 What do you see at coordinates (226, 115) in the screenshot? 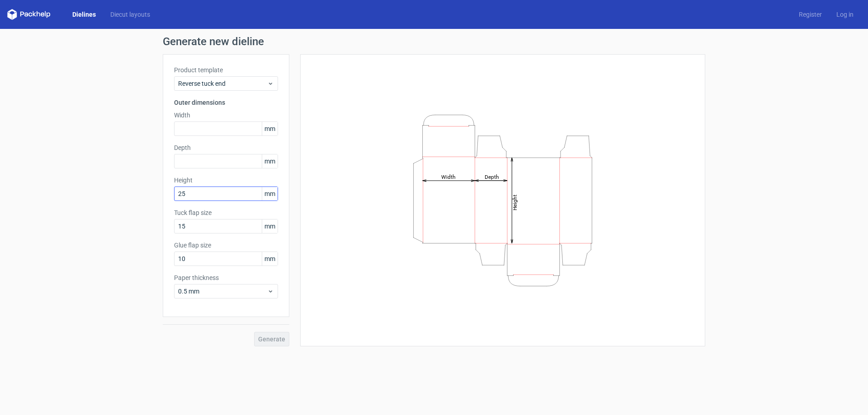
I see `label: Width` at bounding box center [226, 115].